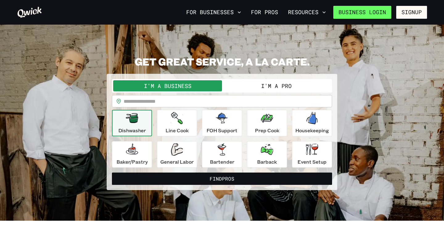 This screenshot has width=444, height=243. Describe the element at coordinates (362, 12) in the screenshot. I see `a: Business Login` at that location.